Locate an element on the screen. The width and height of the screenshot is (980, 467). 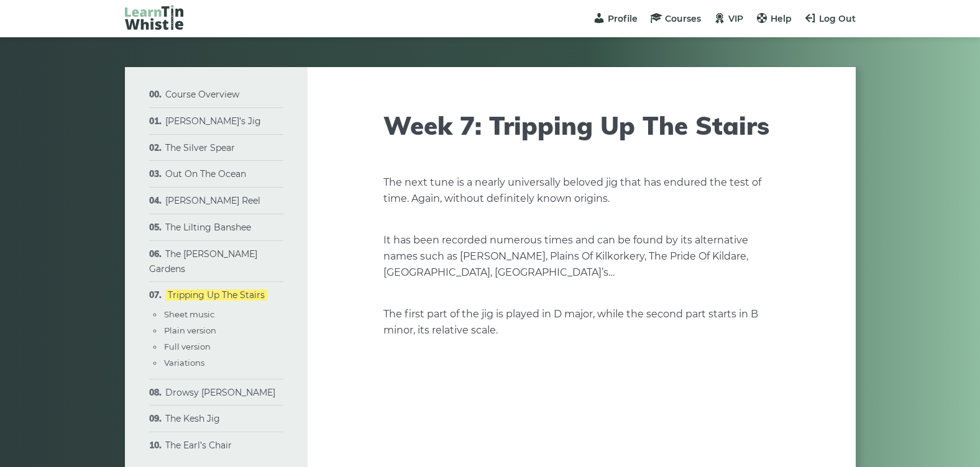
a: Plain version is located at coordinates (190, 330).